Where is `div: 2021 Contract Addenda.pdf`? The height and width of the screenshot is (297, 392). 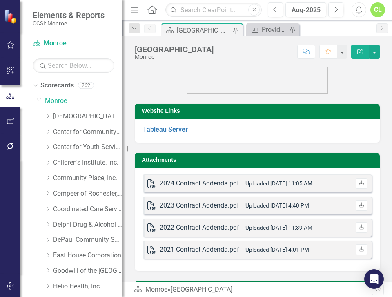 div: 2021 Contract Addenda.pdf is located at coordinates (199, 249).